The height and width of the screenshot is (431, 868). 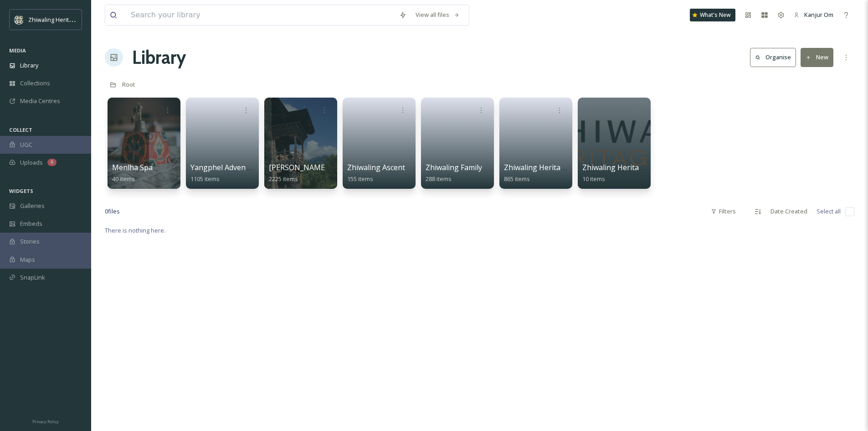 What do you see at coordinates (773, 57) in the screenshot?
I see `a: Organise` at bounding box center [773, 57].